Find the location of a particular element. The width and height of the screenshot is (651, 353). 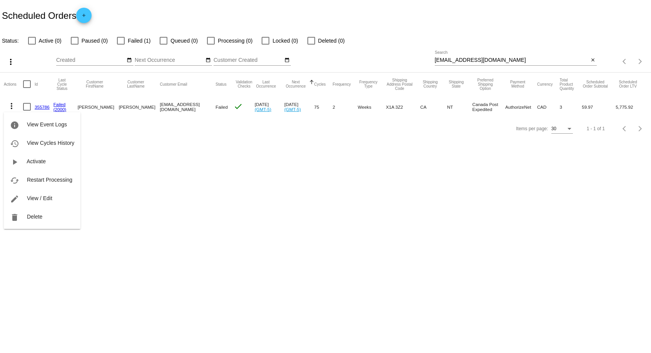

mat-icon: info is located at coordinates (15, 125).